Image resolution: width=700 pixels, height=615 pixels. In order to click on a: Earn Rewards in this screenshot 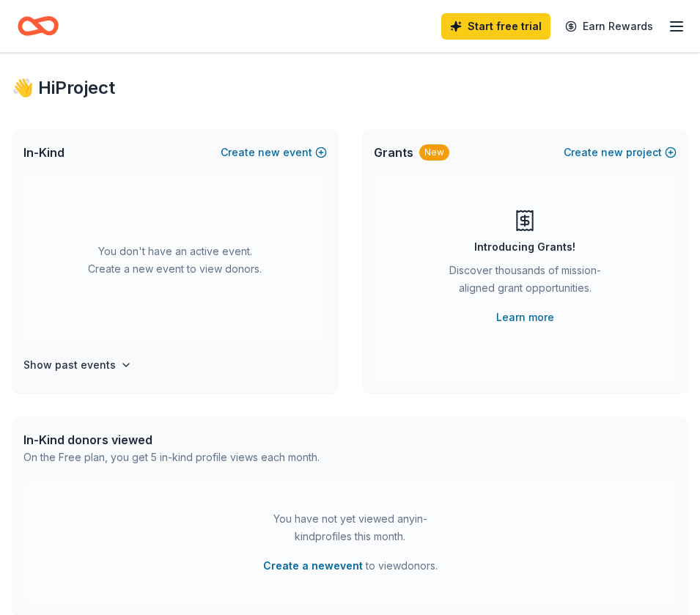, I will do `click(609, 26)`.